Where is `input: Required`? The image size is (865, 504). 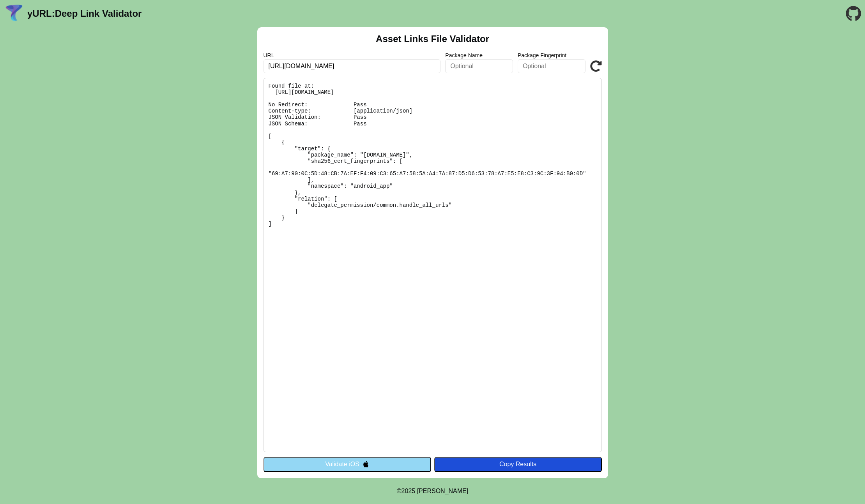 input: Required is located at coordinates (352, 67).